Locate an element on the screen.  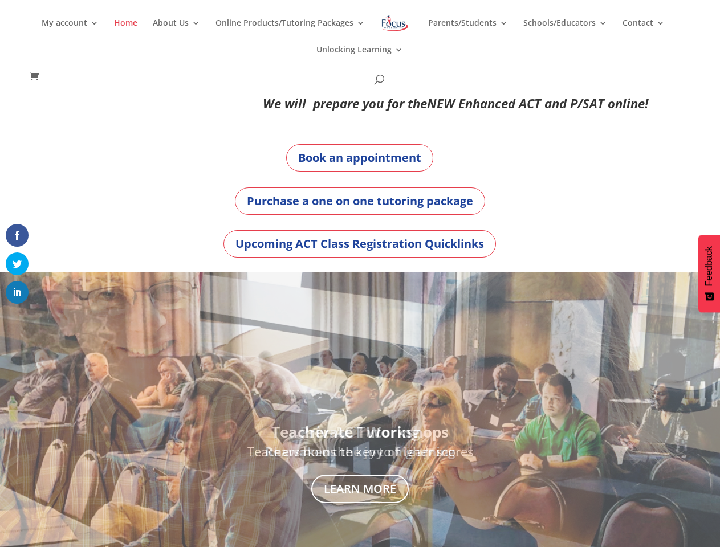
span: Feedback is located at coordinates (709, 266).